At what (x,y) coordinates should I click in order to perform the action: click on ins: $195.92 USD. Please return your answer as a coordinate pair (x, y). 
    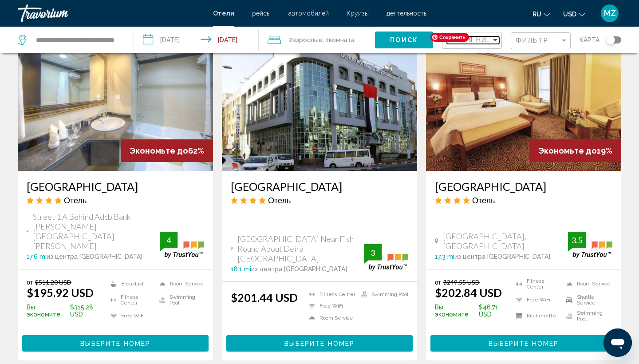
    Looking at the image, I should click on (60, 293).